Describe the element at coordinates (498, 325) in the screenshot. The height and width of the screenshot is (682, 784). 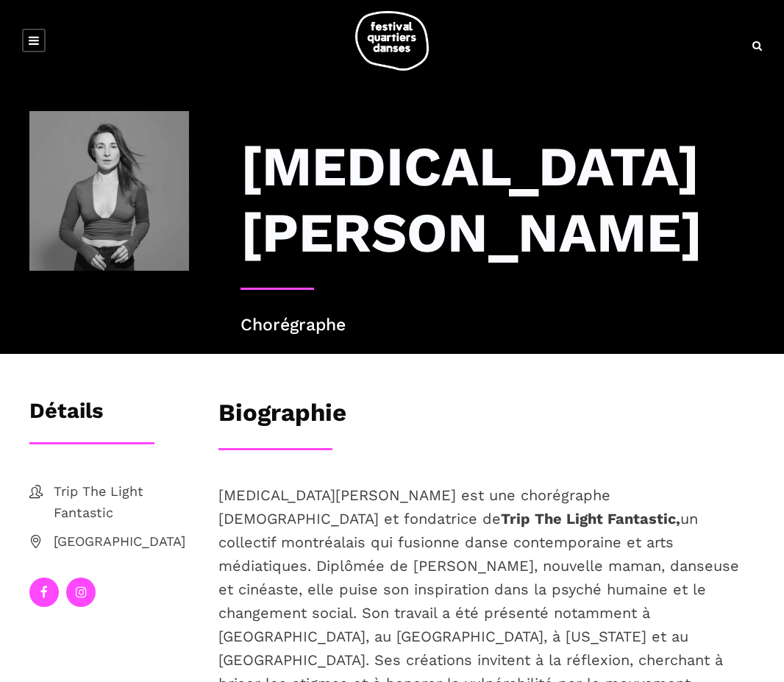
I see `p: Chorégraphe` at that location.